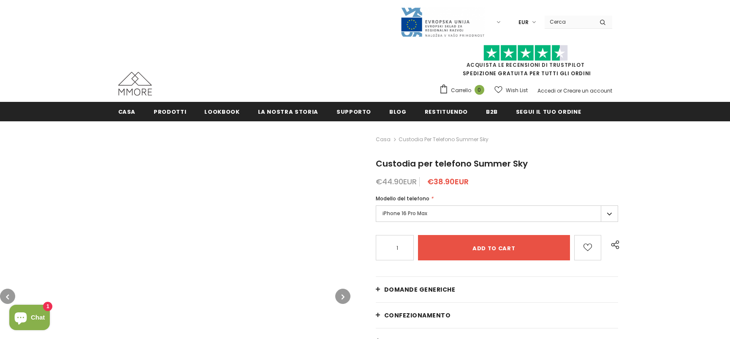 This screenshot has height=339, width=730. Describe the element at coordinates (170, 111) in the screenshot. I see `a: Prodotti` at that location.